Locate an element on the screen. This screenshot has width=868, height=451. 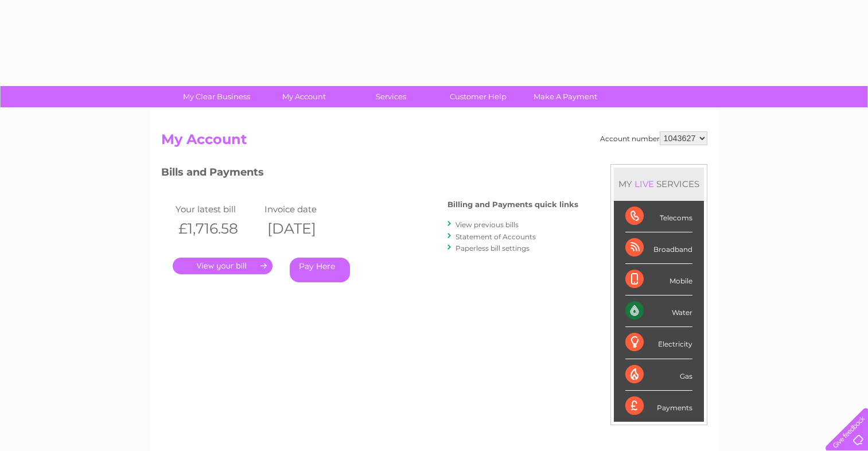
div: Telecoms is located at coordinates (659, 216).